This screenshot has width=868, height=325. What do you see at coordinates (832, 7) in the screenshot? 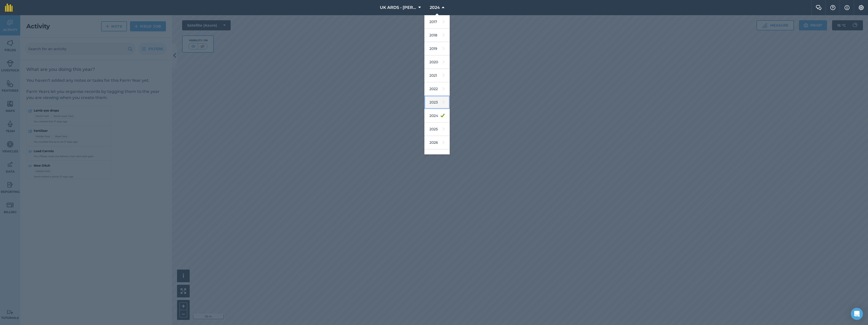
I see `img: A question mark icon` at bounding box center [832, 7].